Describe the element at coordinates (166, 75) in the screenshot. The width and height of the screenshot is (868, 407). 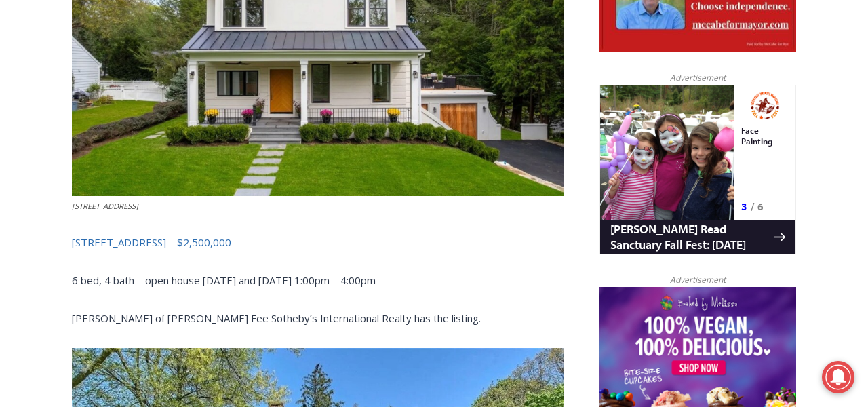
I see `div: Face Painting` at that location.